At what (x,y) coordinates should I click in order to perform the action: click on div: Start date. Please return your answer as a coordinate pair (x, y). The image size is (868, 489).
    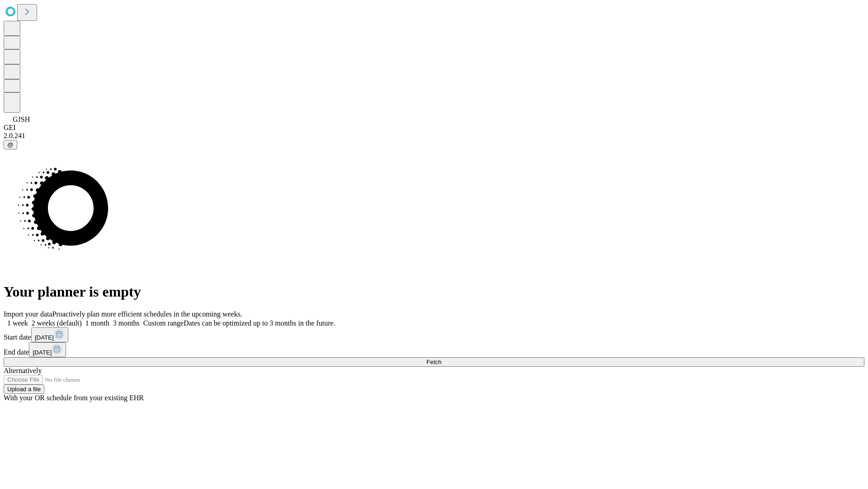
    Looking at the image, I should click on (434, 335).